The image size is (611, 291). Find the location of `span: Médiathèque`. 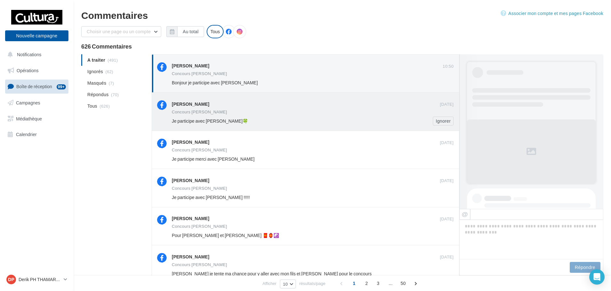

span: Médiathèque is located at coordinates (29, 118).